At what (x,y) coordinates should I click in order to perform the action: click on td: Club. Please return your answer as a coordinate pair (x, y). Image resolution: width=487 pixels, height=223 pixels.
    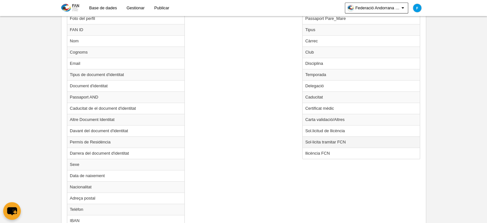
    Looking at the image, I should click on (361, 52).